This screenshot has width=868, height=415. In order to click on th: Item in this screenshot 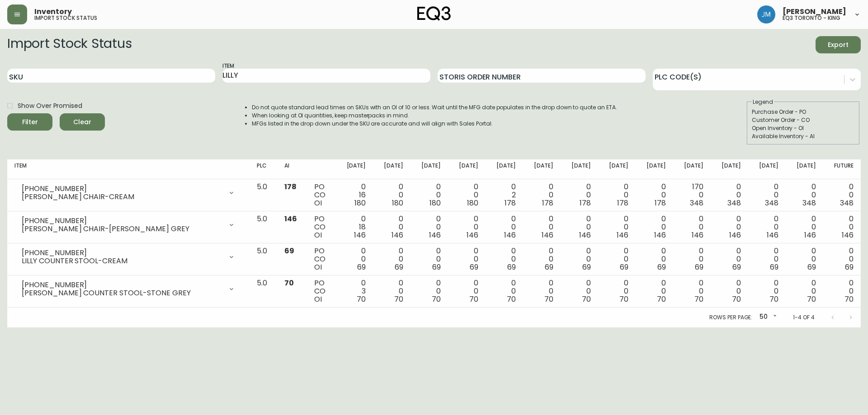, I will do `click(129, 169)`.